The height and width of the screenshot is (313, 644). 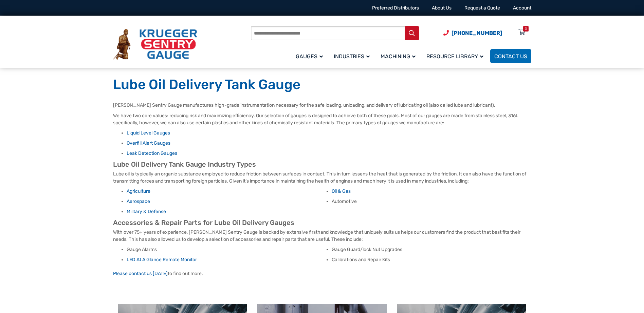 I want to click on h2: Accessories & Repair Parts for Lube Oil Delivery Gauges, so click(x=322, y=223).